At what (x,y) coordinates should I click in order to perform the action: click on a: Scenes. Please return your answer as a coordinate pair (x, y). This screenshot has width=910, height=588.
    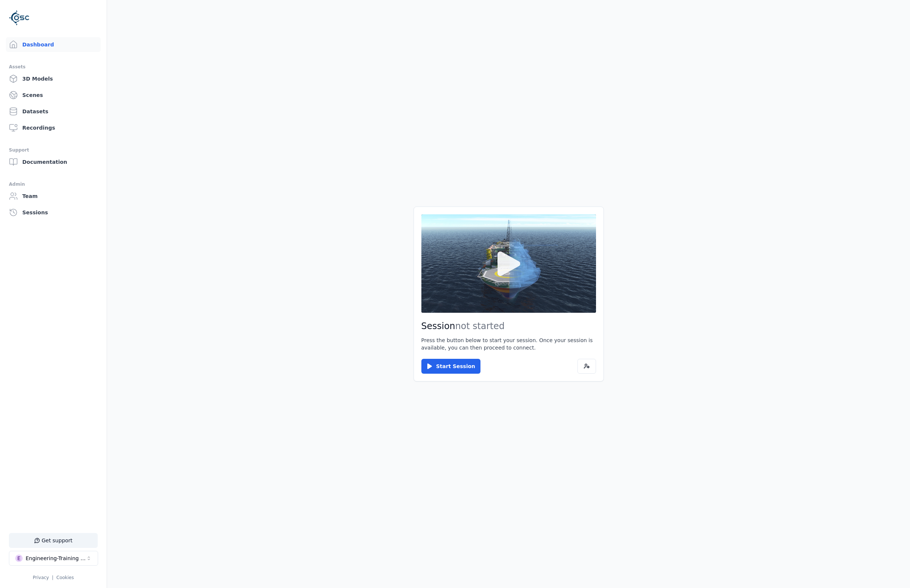
    Looking at the image, I should click on (53, 95).